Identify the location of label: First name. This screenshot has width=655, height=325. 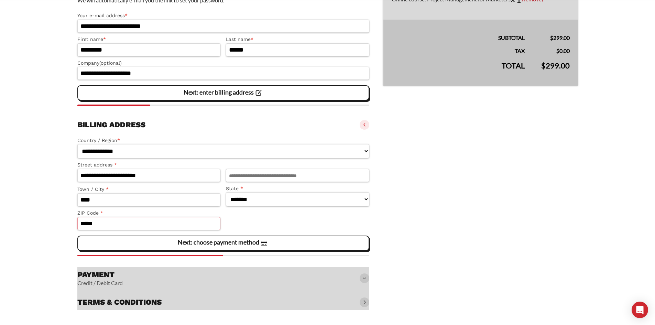
(149, 39).